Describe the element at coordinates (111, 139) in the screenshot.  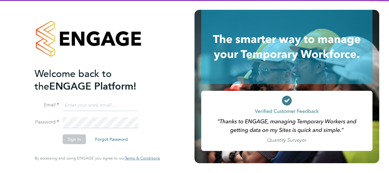
I see `button: Forgot Password` at that location.